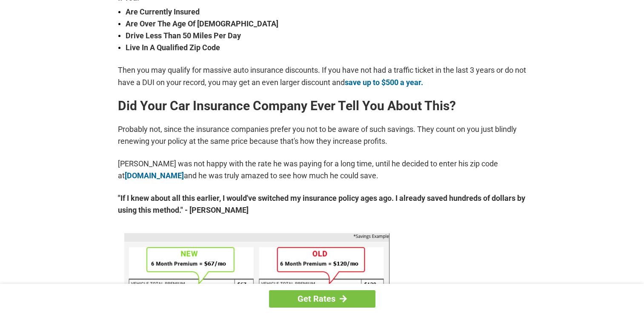 Image resolution: width=644 pixels, height=314 pixels. Describe the element at coordinates (322, 76) in the screenshot. I see `p: Then you may qualify for massive auto insurance discounts. If you have not had a traffic ticket i...` at that location.